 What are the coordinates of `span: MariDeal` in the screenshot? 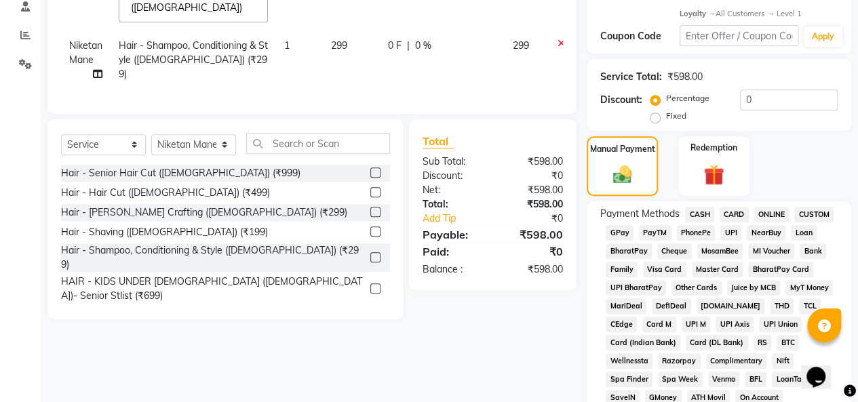 It's located at (626, 306).